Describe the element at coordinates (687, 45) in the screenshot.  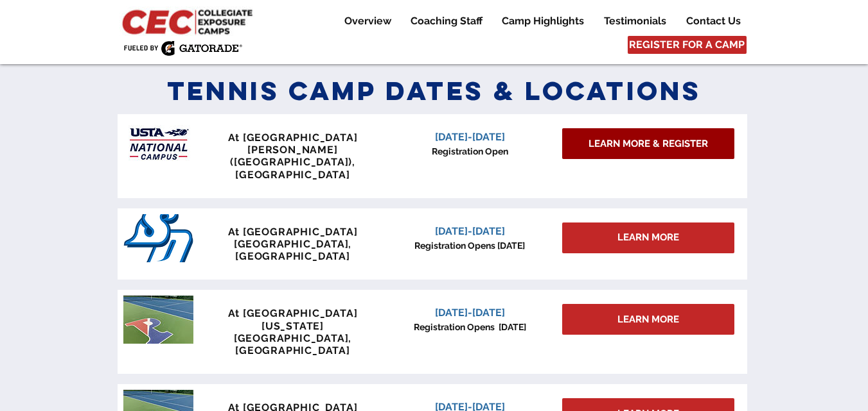
I see `a: REGISTER FOR A CAMP` at that location.